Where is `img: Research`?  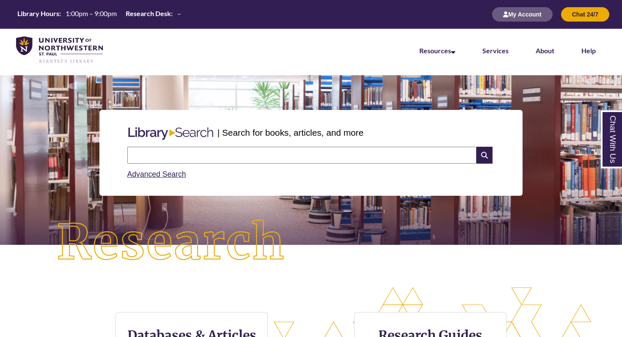 img: Research is located at coordinates (171, 243).